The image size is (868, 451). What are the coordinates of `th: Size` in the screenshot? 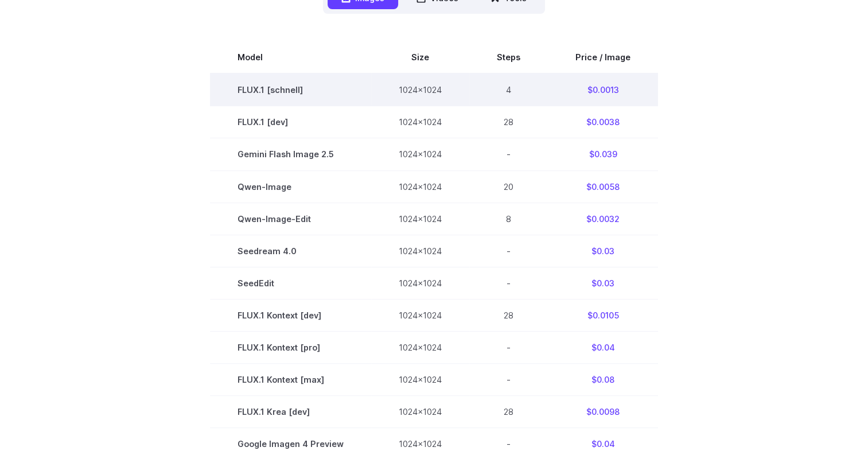 It's located at (420, 58).